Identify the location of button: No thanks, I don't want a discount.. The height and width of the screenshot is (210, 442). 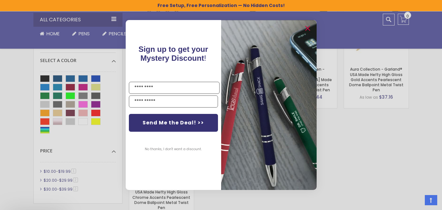
(173, 149).